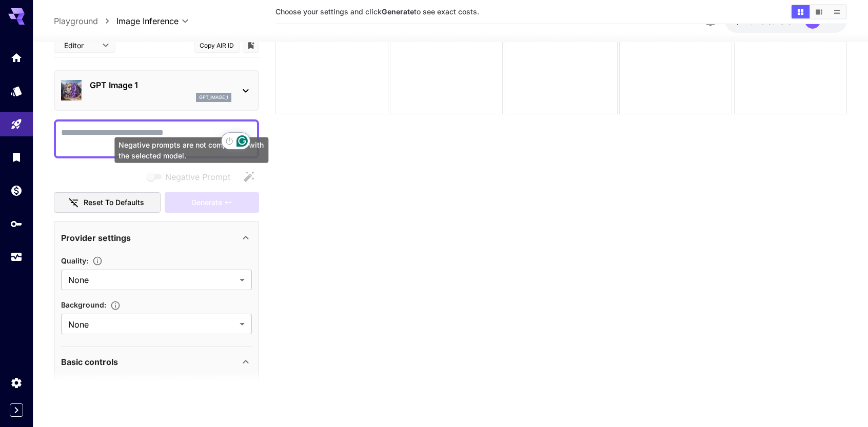 The image size is (868, 427). I want to click on div: Library, so click(16, 157).